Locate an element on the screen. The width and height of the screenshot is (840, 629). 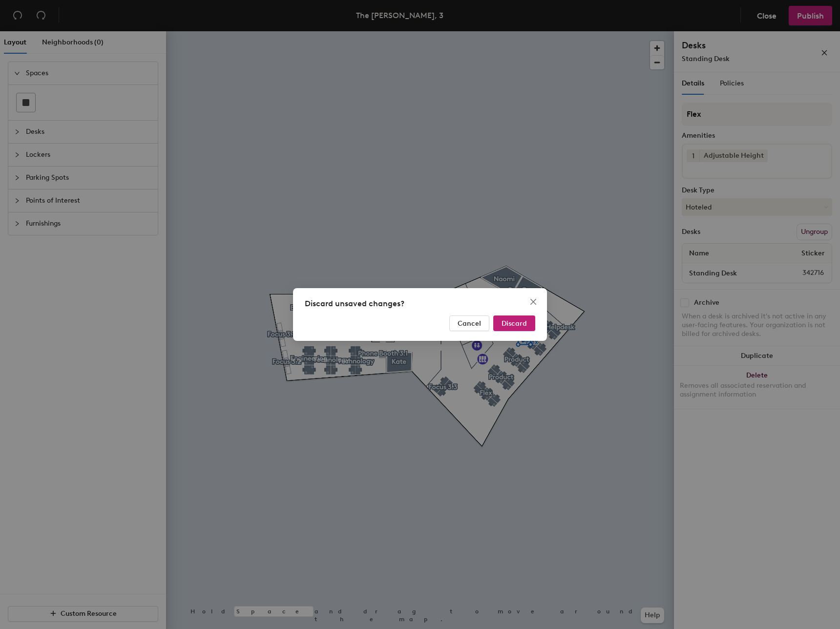
span: close is located at coordinates (533, 302).